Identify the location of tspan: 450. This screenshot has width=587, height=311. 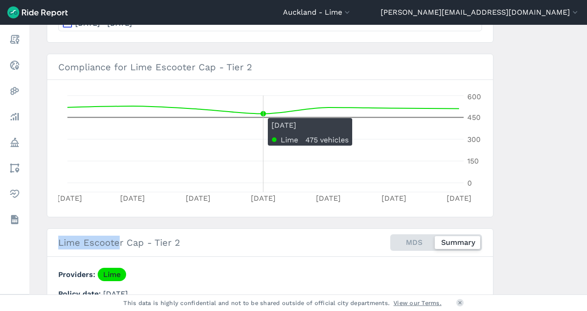
(474, 117).